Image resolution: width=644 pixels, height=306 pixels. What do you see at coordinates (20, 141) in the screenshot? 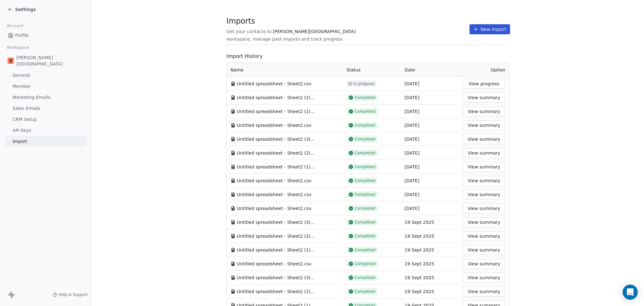
I see `span: Import` at bounding box center [20, 141].